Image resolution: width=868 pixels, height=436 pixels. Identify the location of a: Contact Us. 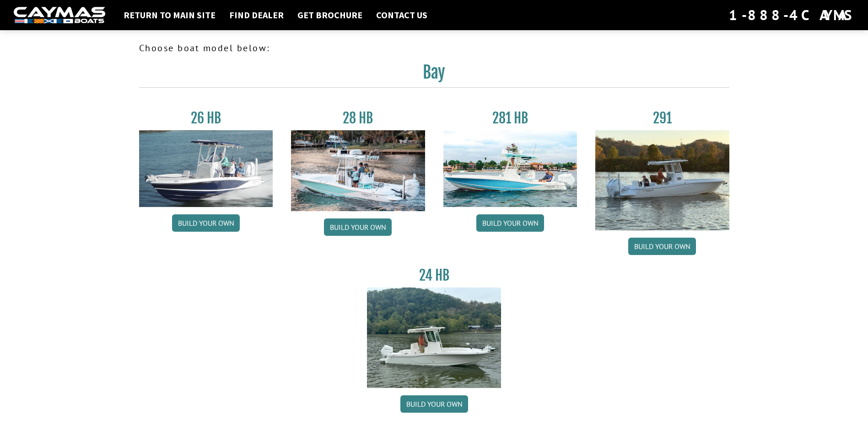
(402, 15).